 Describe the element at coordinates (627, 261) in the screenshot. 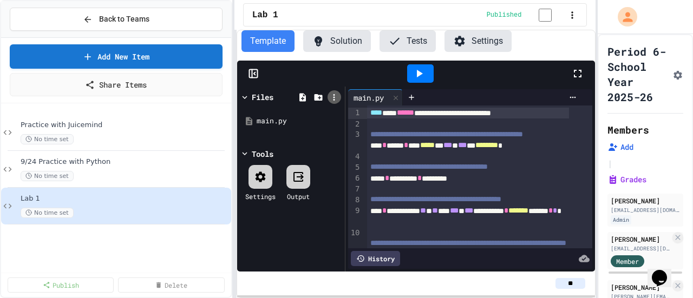

I see `span: Member` at that location.